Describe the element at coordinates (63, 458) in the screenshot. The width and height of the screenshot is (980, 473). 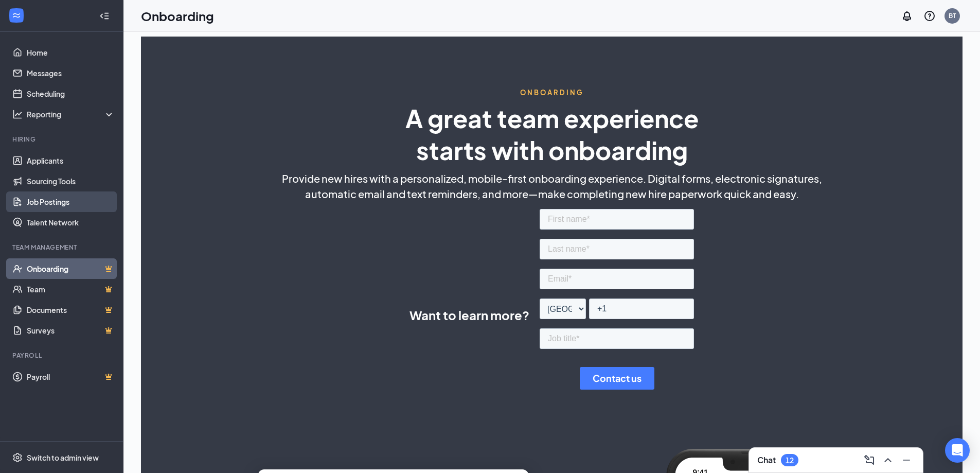
I see `div: Switch to admin view` at that location.